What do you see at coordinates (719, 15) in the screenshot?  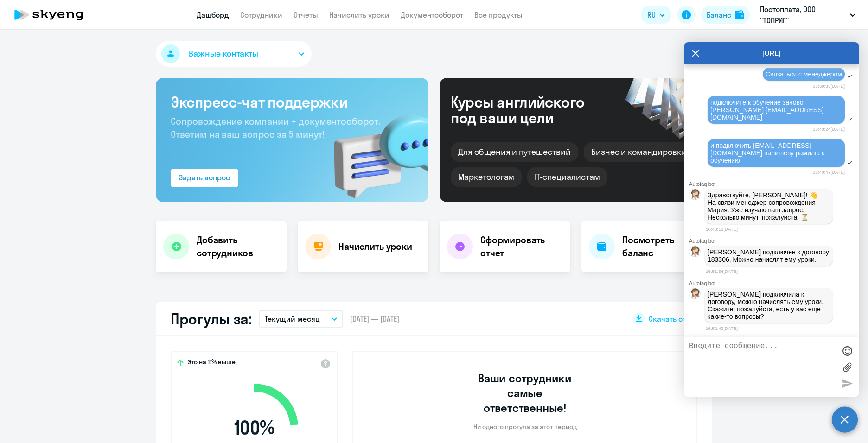 I see `div: Баланс` at bounding box center [719, 15].